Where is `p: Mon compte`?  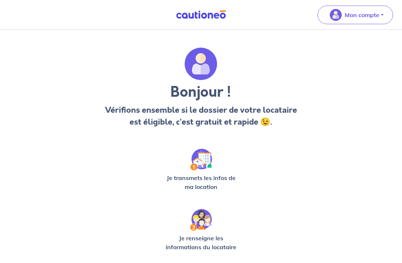 p: Mon compte is located at coordinates (361, 15).